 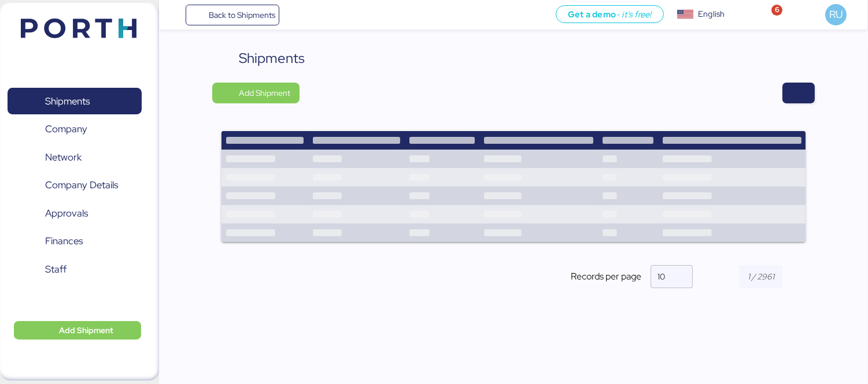 What do you see at coordinates (74, 129) in the screenshot?
I see `a: Company` at bounding box center [74, 129].